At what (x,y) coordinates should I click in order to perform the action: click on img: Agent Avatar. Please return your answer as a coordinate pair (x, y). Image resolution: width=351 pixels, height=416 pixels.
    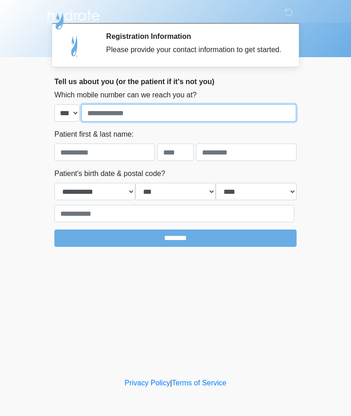
    Looking at the image, I should click on (75, 46).